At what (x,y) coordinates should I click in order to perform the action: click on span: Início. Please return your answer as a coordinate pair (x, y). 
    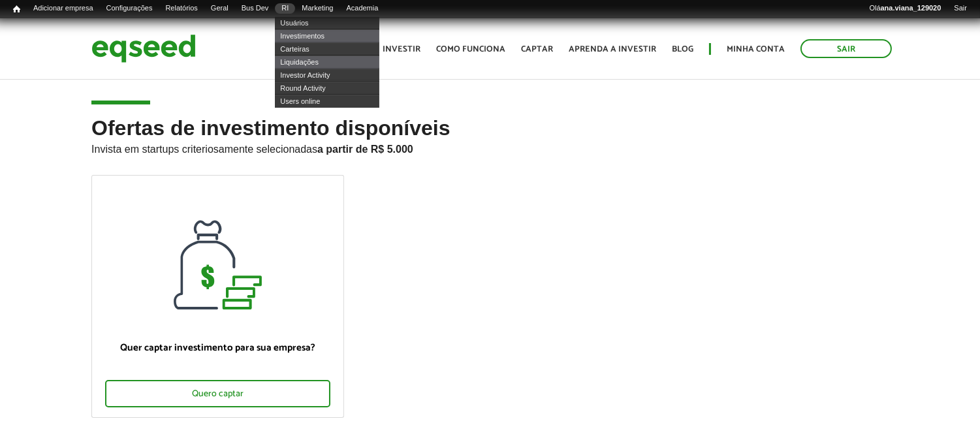
    Looking at the image, I should click on (17, 9).